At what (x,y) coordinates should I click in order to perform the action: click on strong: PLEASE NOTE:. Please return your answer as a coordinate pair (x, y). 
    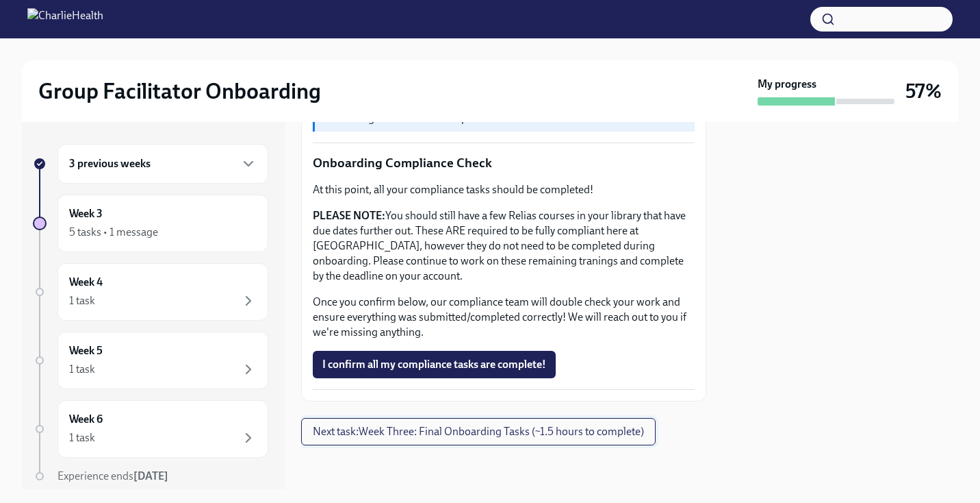
    Looking at the image, I should click on (349, 215).